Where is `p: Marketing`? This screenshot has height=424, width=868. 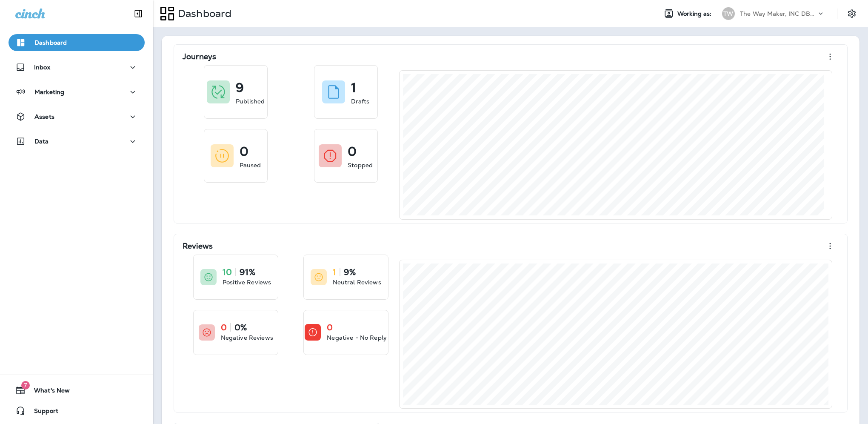 p: Marketing is located at coordinates (50, 92).